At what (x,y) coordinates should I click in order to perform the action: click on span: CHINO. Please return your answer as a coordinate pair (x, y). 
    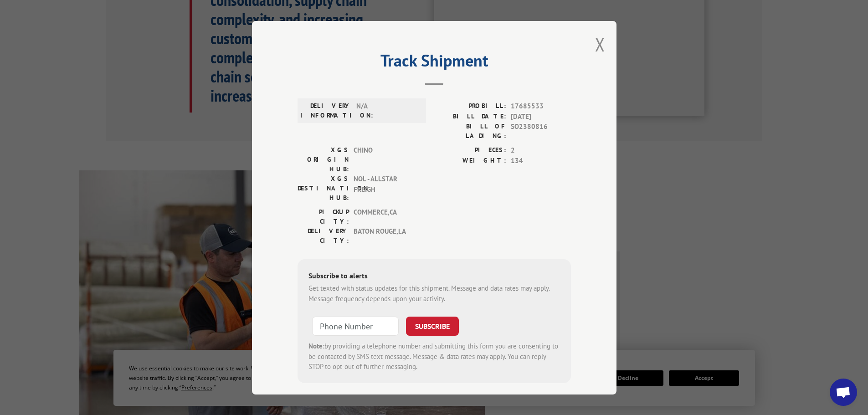
    Looking at the image, I should click on (384, 159).